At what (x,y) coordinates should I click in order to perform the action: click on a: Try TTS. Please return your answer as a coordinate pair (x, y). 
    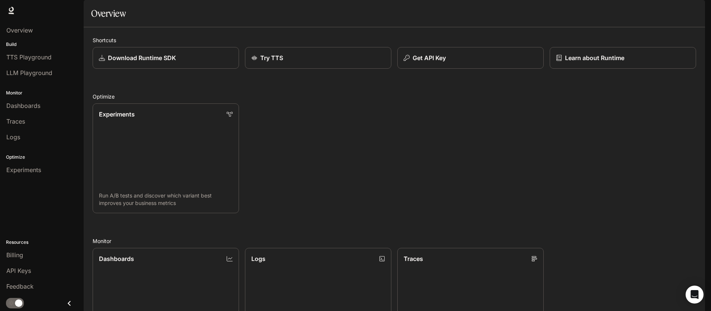
    Looking at the image, I should click on (318, 58).